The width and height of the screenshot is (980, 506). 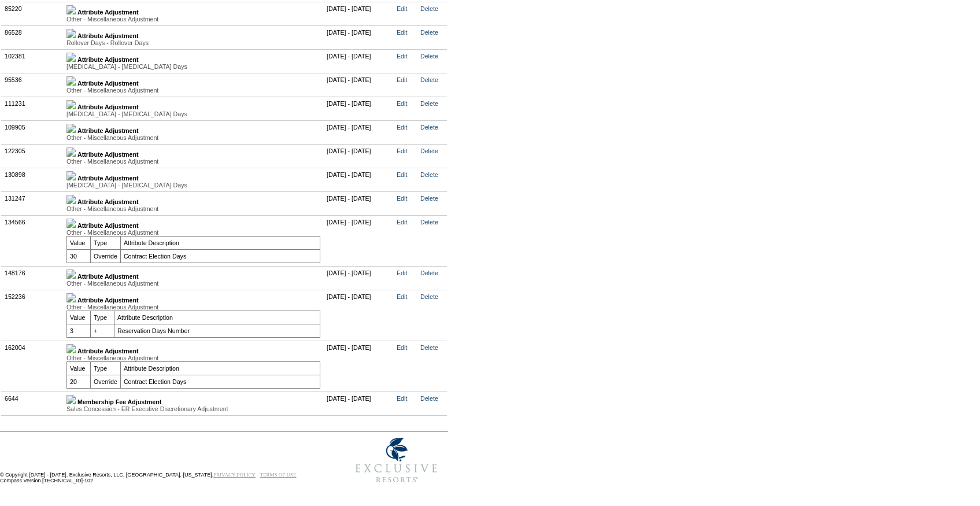 What do you see at coordinates (193, 409) in the screenshot?
I see `div: Sales Concession - ER Executive Discretionary Adjustment` at bounding box center [193, 409].